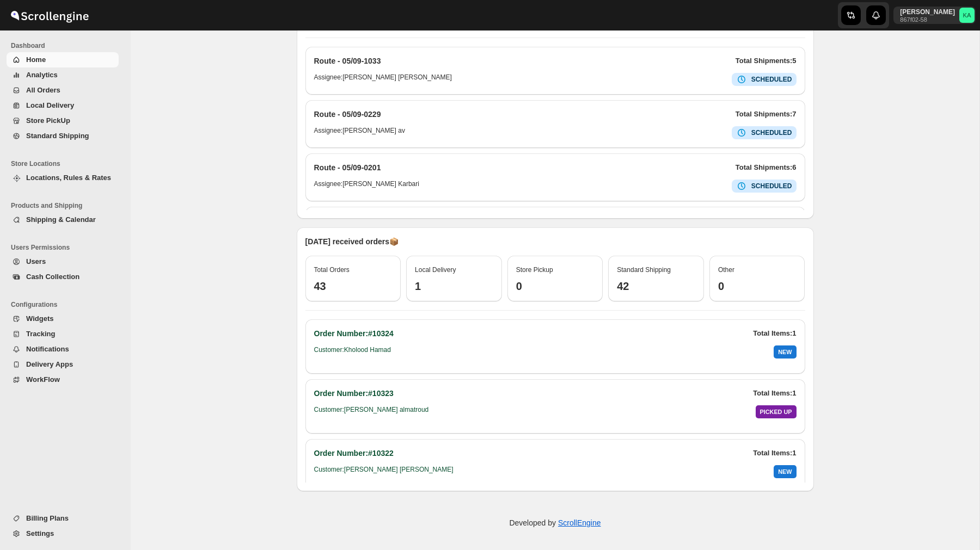 The width and height of the screenshot is (980, 550). What do you see at coordinates (36, 261) in the screenshot?
I see `span: Users` at bounding box center [36, 261].